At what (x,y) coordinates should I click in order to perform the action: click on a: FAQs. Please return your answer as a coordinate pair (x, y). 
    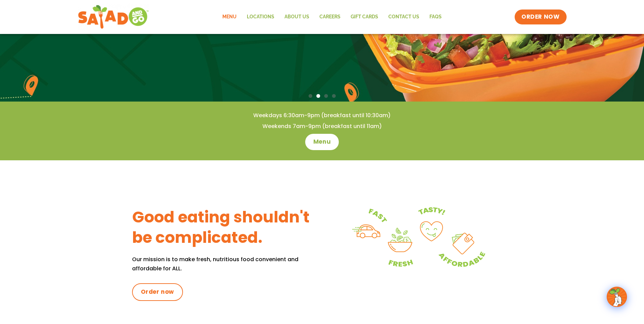
    Looking at the image, I should click on (435, 17).